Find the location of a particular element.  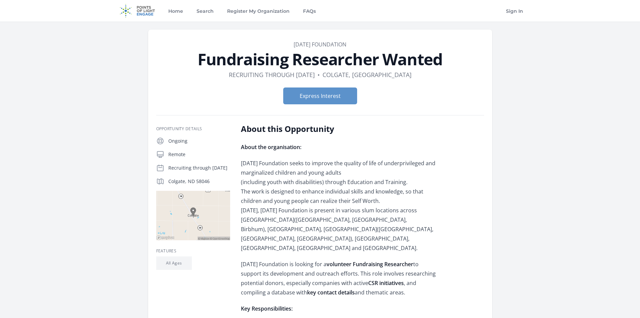

h1: Fundraising Researcher Wanted is located at coordinates (320, 59).